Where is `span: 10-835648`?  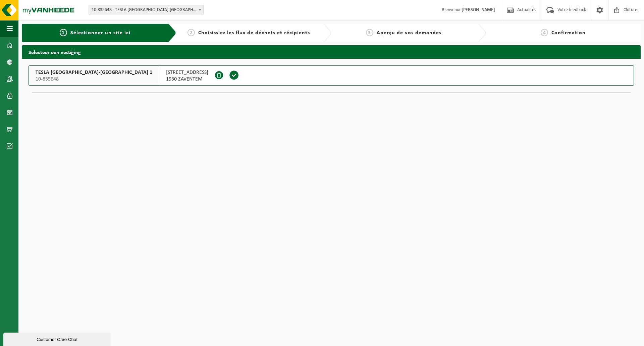 span: 10-835648 is located at coordinates (94, 79).